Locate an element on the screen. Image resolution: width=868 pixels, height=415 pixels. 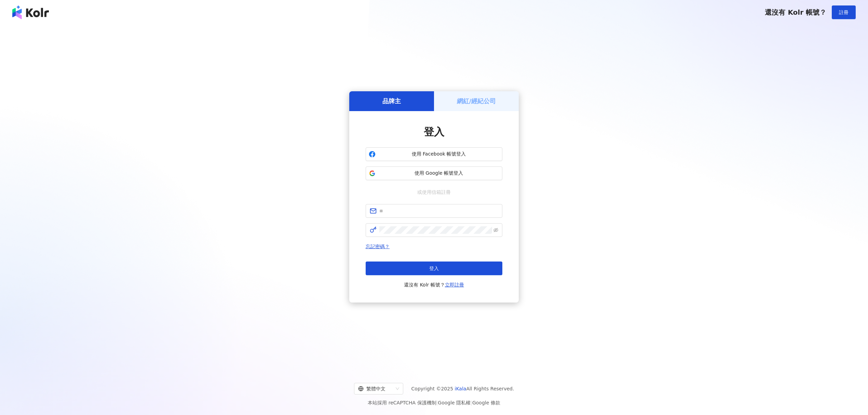
img: logo is located at coordinates (30, 13).